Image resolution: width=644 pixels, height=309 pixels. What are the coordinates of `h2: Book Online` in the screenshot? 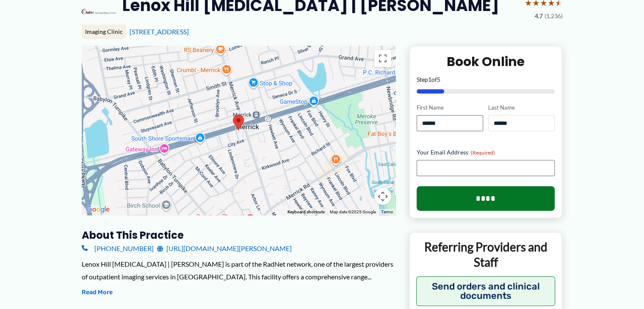 It's located at (485, 62).